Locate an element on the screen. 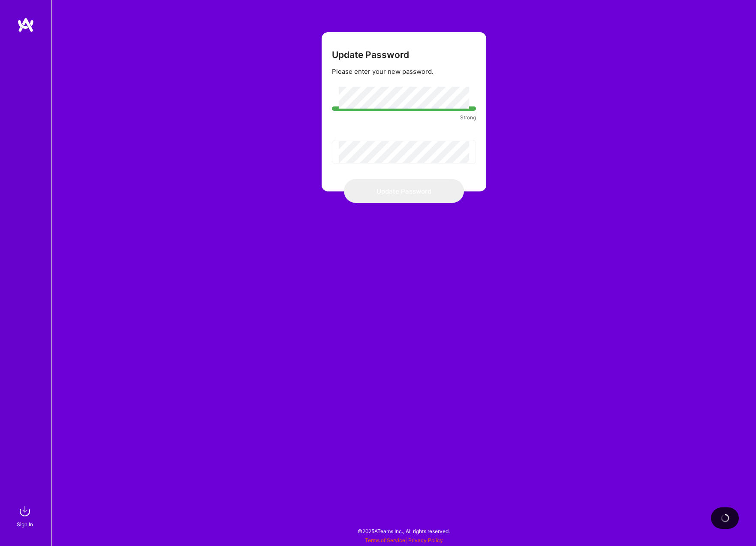 The width and height of the screenshot is (756, 546). a: Terms of Service is located at coordinates (385, 540).